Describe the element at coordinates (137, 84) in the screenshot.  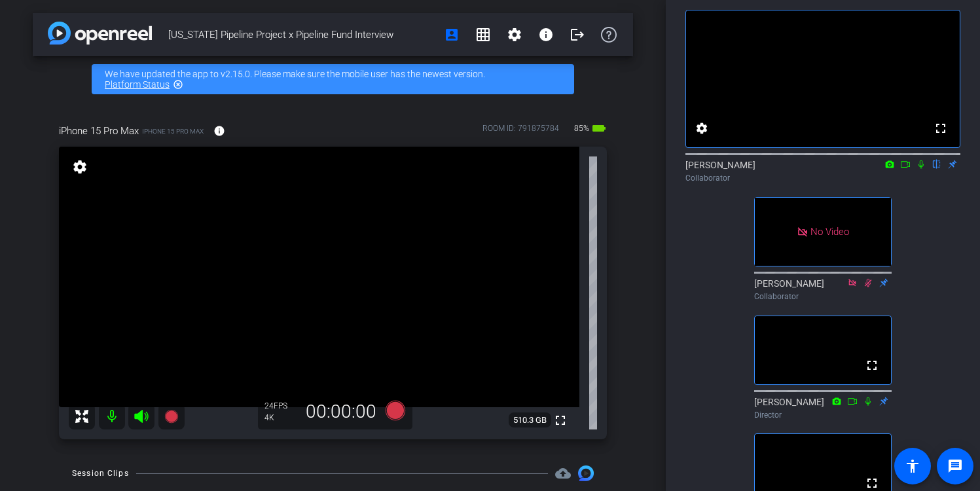
I see `a: Platform Status` at that location.